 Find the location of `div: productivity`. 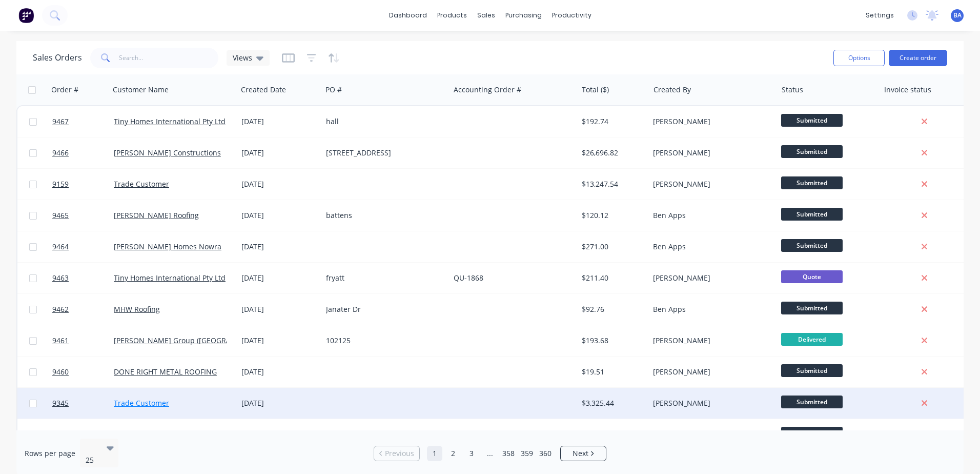

div: productivity is located at coordinates (572, 15).